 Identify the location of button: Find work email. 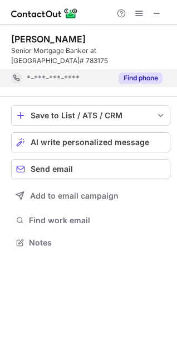
(91, 220).